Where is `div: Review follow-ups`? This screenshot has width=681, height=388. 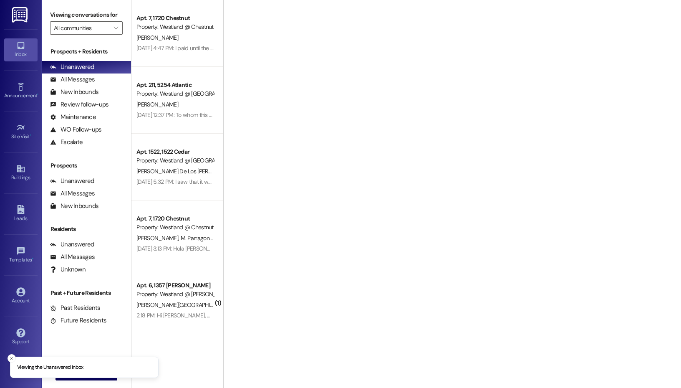 div: Review follow-ups is located at coordinates (79, 104).